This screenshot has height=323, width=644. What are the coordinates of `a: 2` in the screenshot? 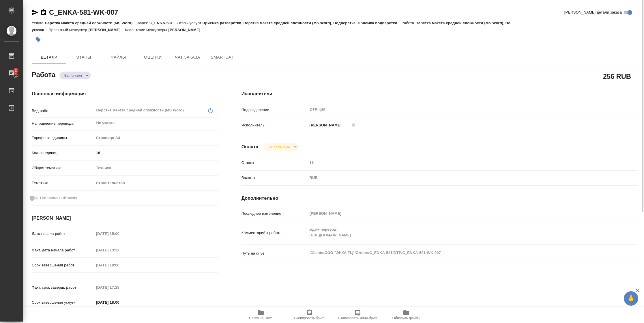 It's located at (12, 74).